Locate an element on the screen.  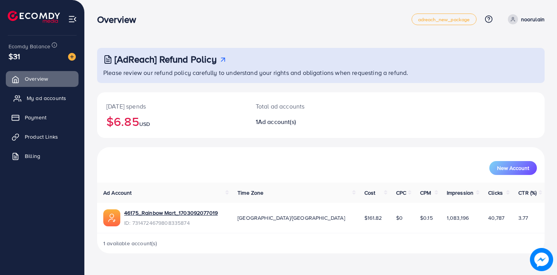
span: 3.77 is located at coordinates (523, 218).